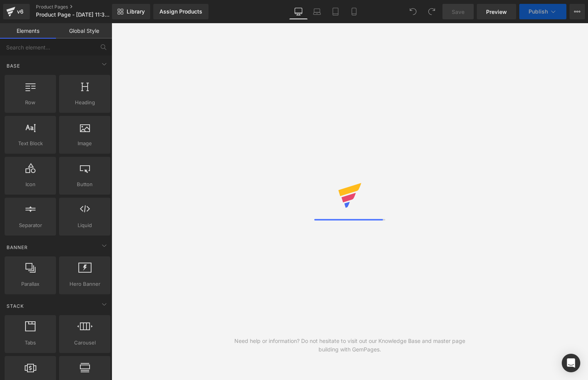 This screenshot has width=588, height=380. I want to click on span: Library, so click(136, 12).